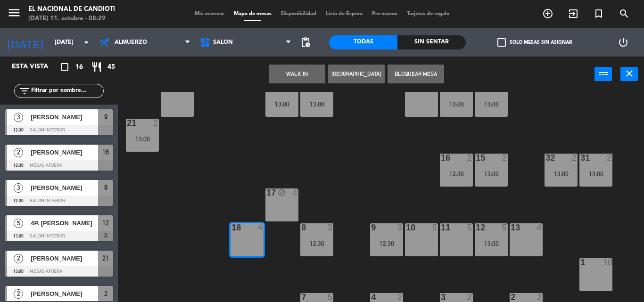 The image size is (644, 302). I want to click on div: 17, so click(267, 193).